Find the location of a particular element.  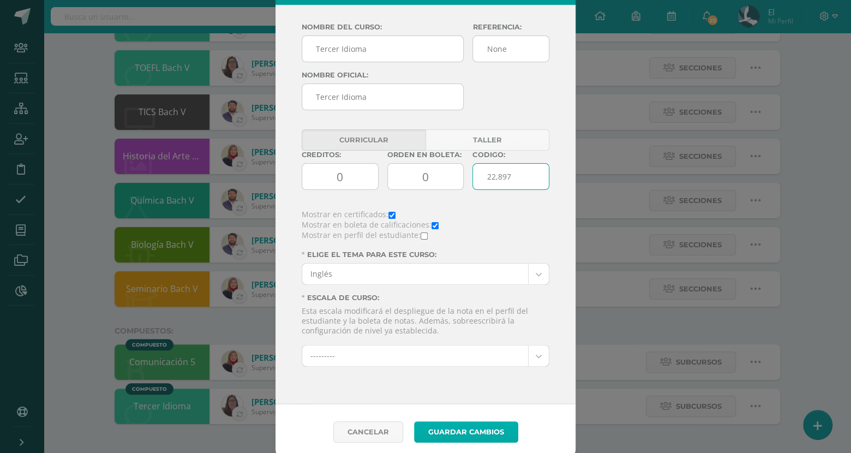

input: Ordinal is located at coordinates (426, 176).